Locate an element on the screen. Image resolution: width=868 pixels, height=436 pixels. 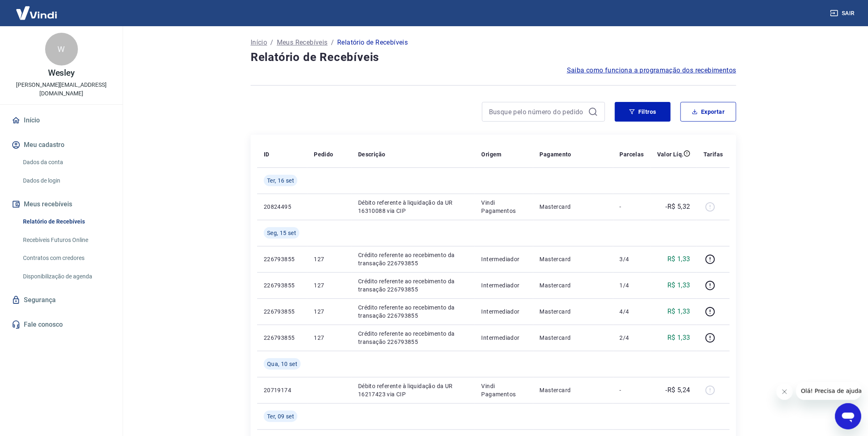
p: Tarifas is located at coordinates (713, 155).